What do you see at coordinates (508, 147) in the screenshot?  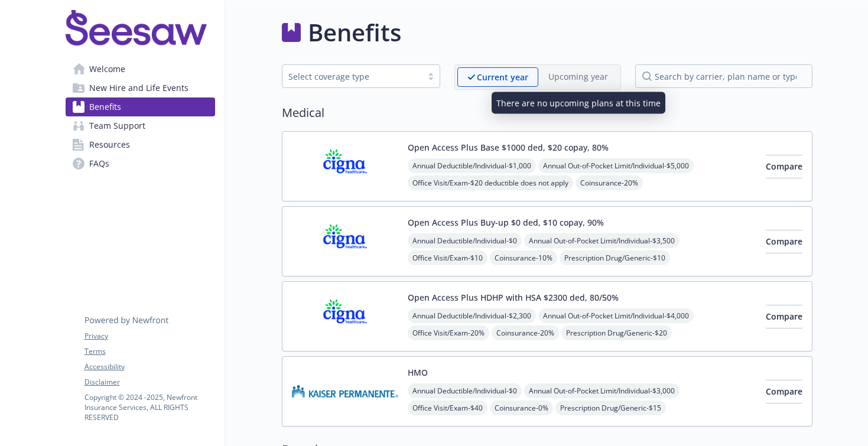 I see `button: Open Access Plus Base $1000 ded, $20 copay, 80%` at bounding box center [508, 147].